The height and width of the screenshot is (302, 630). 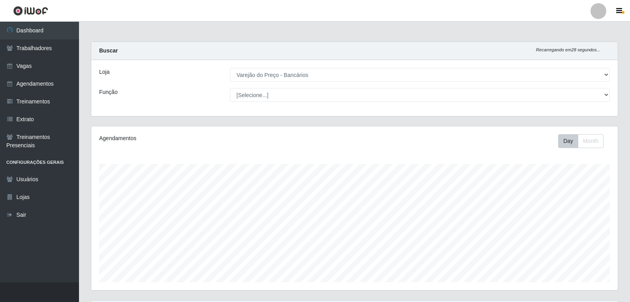 What do you see at coordinates (30, 11) in the screenshot?
I see `img: CoreUI Logo` at bounding box center [30, 11].